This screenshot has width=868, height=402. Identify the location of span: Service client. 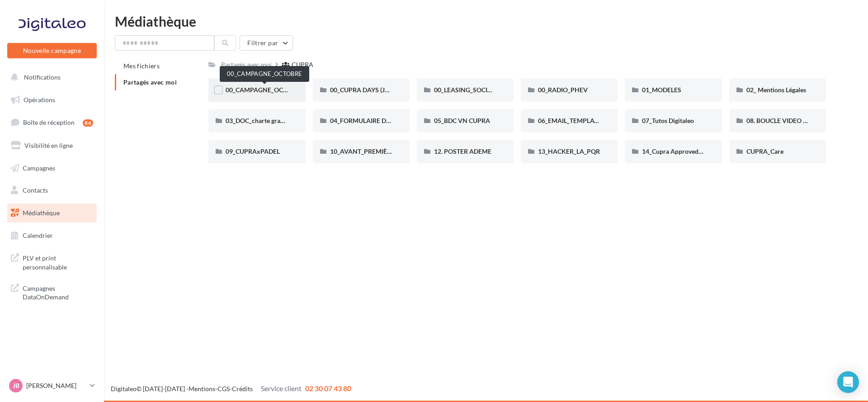
(281, 387).